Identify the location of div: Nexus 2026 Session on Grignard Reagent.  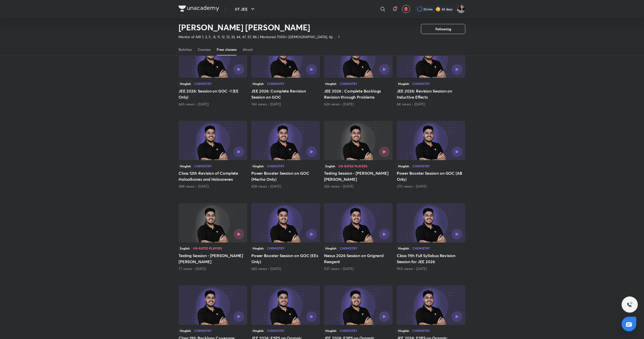
(358, 237).